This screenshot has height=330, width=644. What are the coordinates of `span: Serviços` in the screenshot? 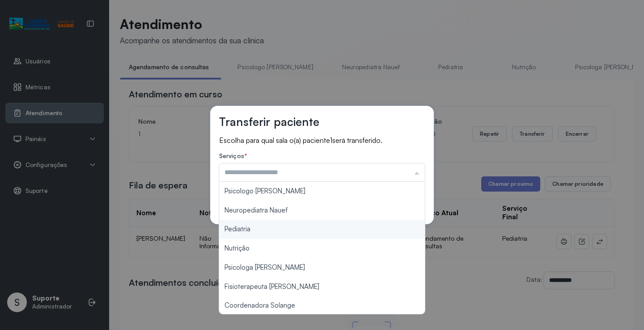 It's located at (232, 155).